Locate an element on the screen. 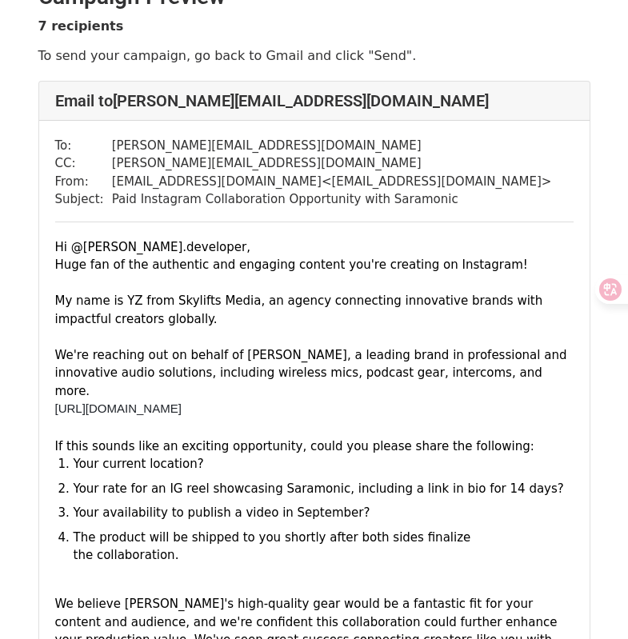 The height and width of the screenshot is (639, 628). div: Huge fan of the authentic and engaging content you're creating on Instagram! is located at coordinates (314, 265).